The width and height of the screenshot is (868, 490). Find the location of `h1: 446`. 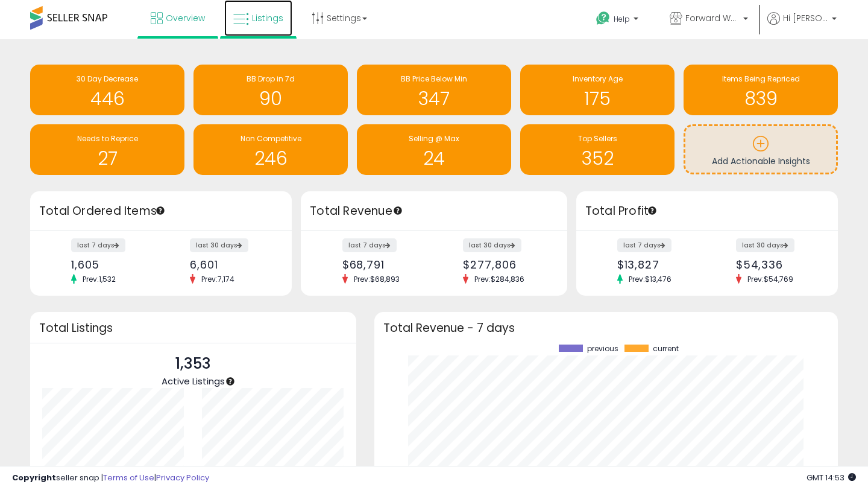

h1: 446 is located at coordinates (107, 98).